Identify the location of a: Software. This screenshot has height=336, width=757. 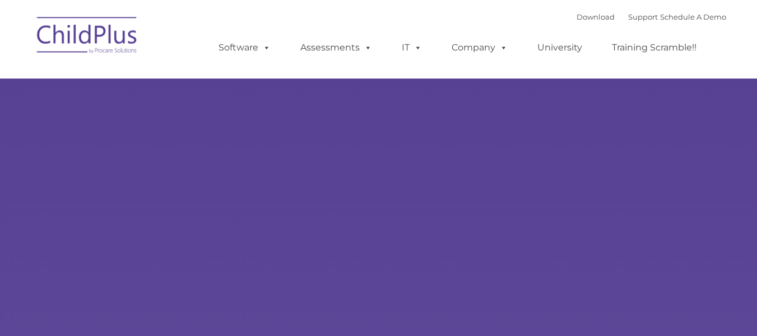
(244, 48).